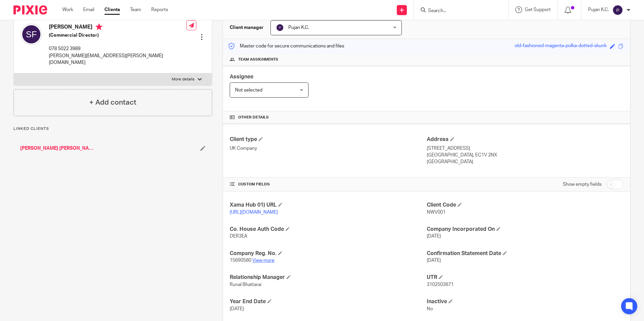 This screenshot has height=321, width=644. Describe the element at coordinates (458, 11) in the screenshot. I see `input: Search` at that location.